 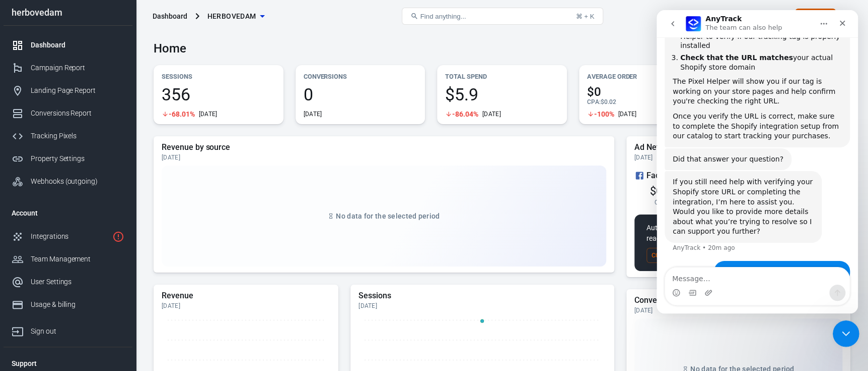 I want to click on button: Connect More Networks, so click(x=695, y=255).